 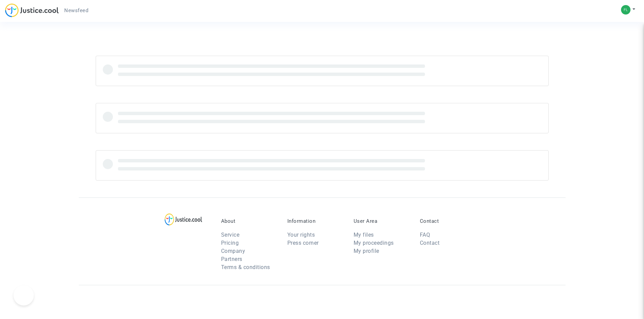 I want to click on p: Information, so click(x=315, y=221).